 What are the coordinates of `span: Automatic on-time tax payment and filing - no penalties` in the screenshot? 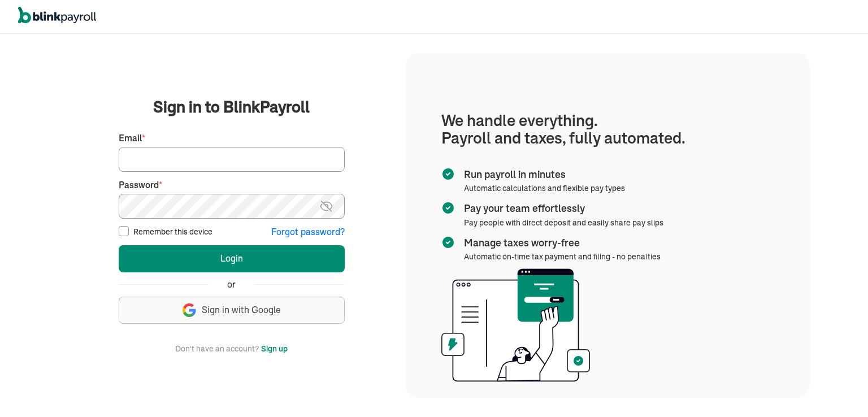 It's located at (562, 256).